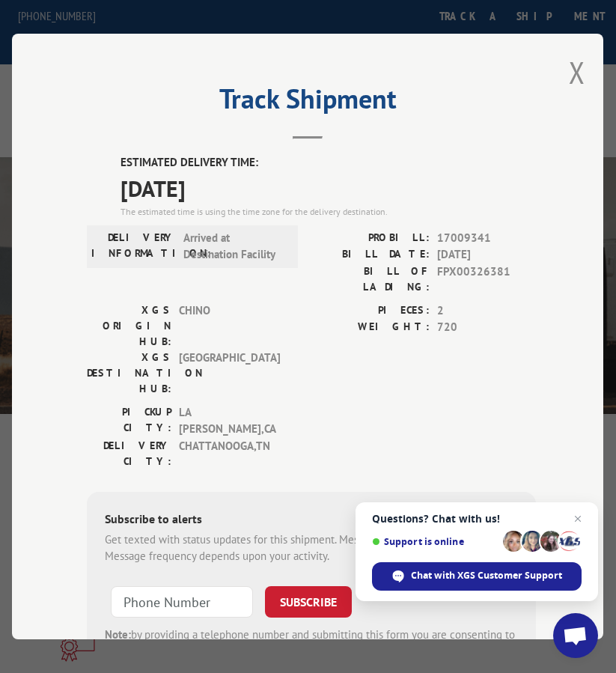 Image resolution: width=616 pixels, height=673 pixels. What do you see at coordinates (312, 520) in the screenshot?
I see `div: Subscribe to alerts` at bounding box center [312, 520].